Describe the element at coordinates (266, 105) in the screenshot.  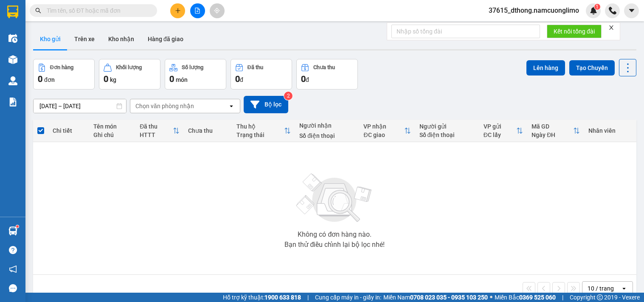
I see `button: Bộ lọc` at that location.